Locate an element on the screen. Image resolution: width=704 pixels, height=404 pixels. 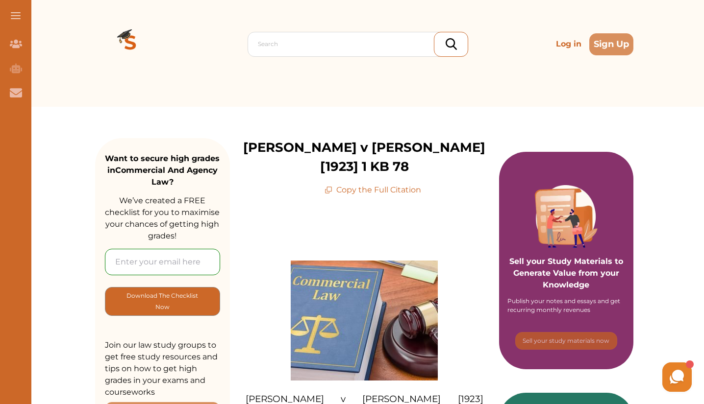
span: We’ve created a FREE checklist for you to maximise your chances of getting high grades! is located at coordinates (162, 218).